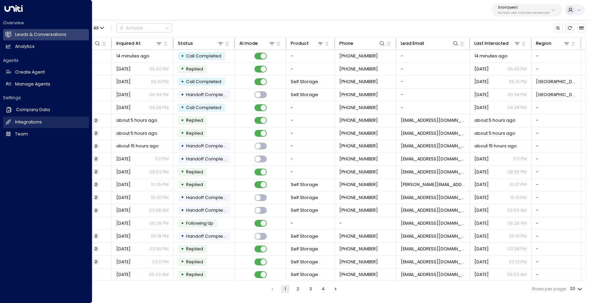 Image resolution: width=591 pixels, height=303 pixels. Describe the element at coordinates (362, 43) in the screenshot. I see `div: Phone` at that location.